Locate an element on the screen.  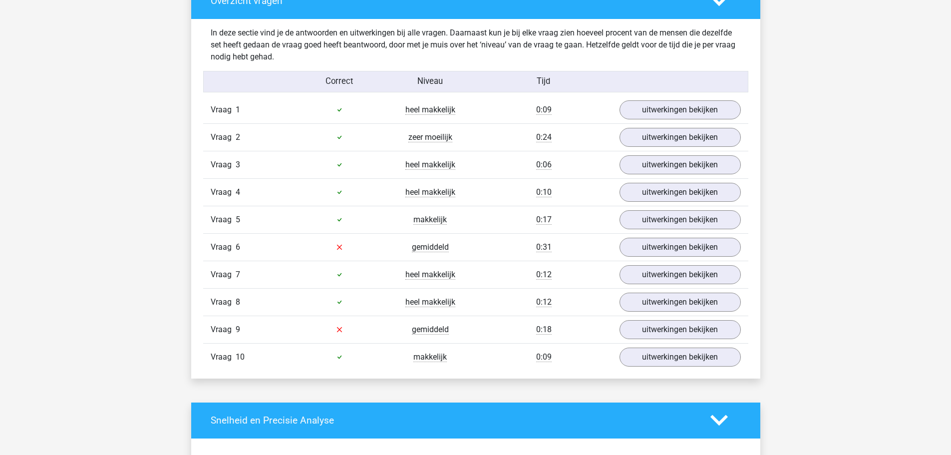
span: 4 is located at coordinates (238, 192).